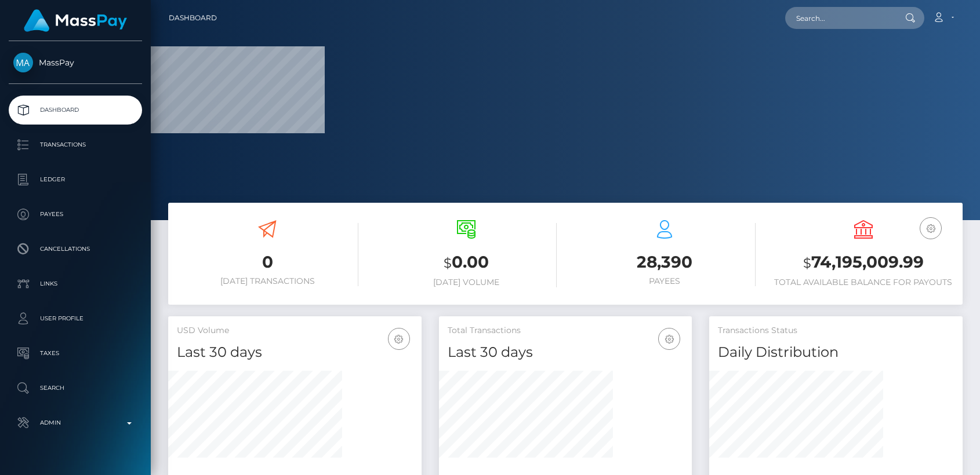  Describe the element at coordinates (75, 249) in the screenshot. I see `p: Cancellations` at that location.